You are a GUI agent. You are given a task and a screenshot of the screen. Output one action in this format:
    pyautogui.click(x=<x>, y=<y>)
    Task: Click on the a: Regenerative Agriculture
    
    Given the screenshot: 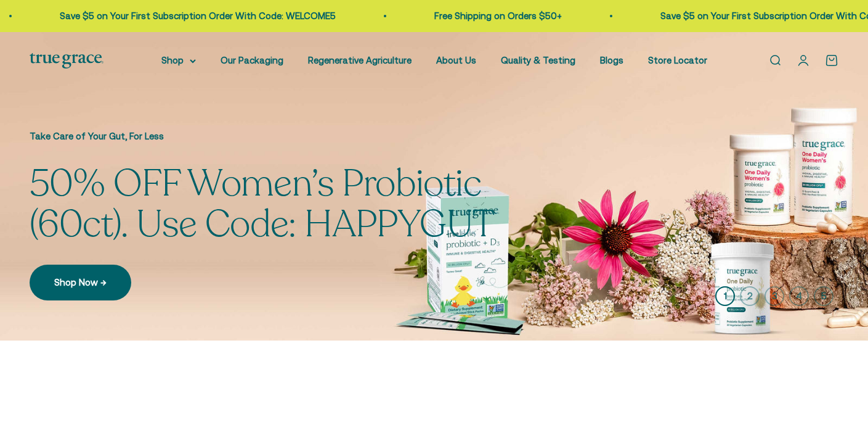 What is the action you would take?
    pyautogui.click(x=360, y=60)
    